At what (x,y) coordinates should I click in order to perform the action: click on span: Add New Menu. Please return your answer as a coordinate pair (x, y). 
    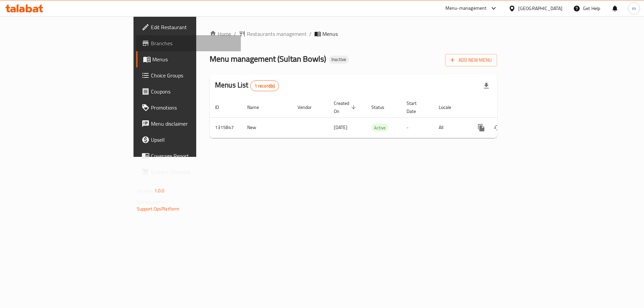
    Looking at the image, I should click on (471, 60).